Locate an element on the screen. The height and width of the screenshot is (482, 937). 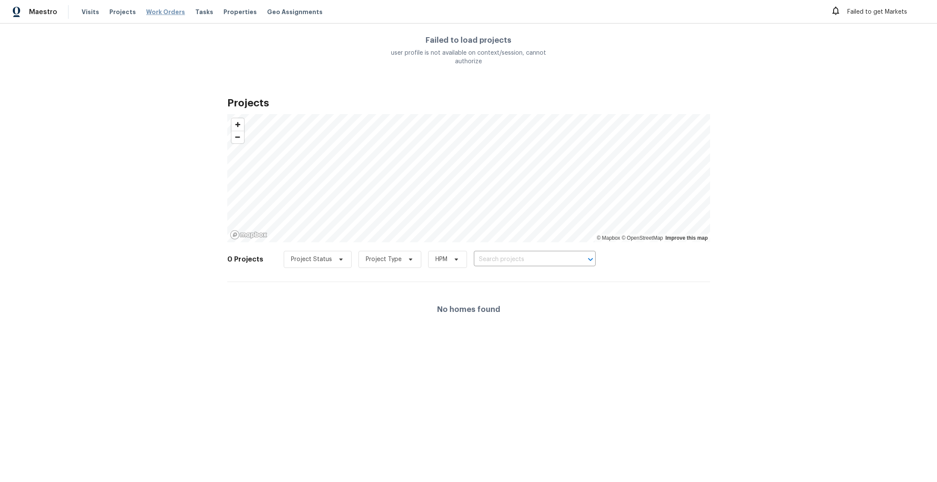
a: Improve this map is located at coordinates (686, 238).